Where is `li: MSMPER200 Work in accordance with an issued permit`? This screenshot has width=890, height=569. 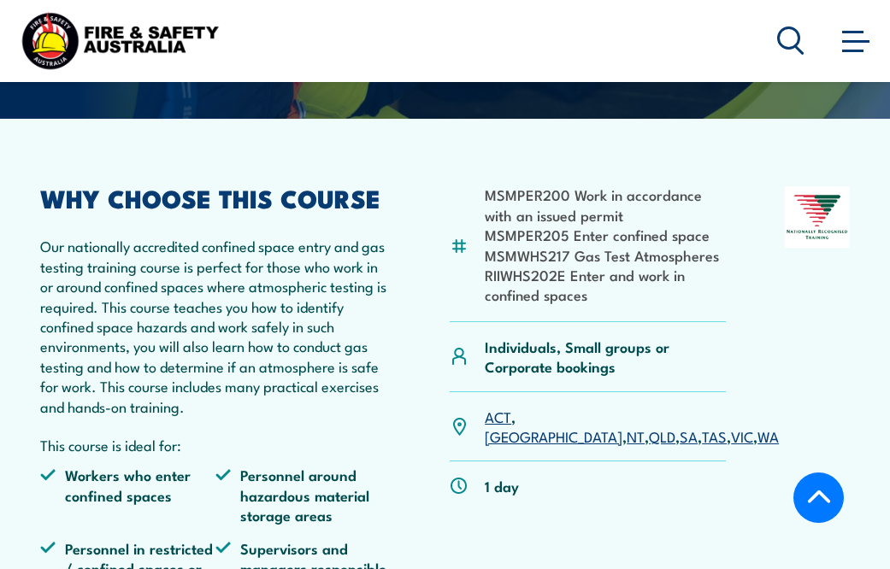 li: MSMPER200 Work in accordance with an issued permit is located at coordinates (605, 204).